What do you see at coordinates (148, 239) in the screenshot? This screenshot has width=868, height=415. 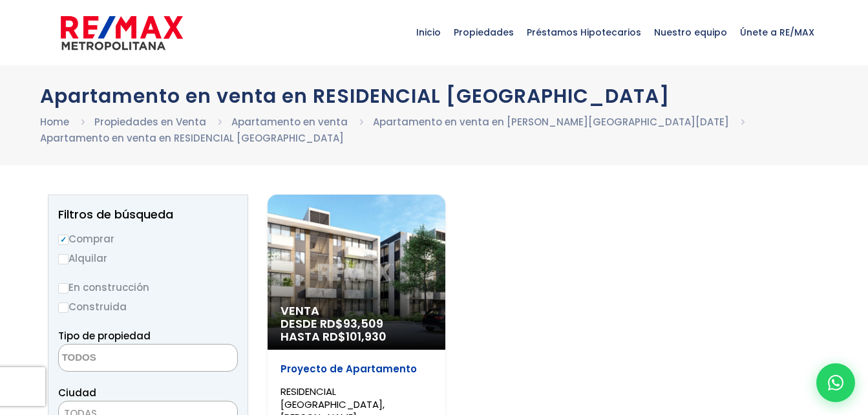 I see `label: Comprar` at bounding box center [148, 239].